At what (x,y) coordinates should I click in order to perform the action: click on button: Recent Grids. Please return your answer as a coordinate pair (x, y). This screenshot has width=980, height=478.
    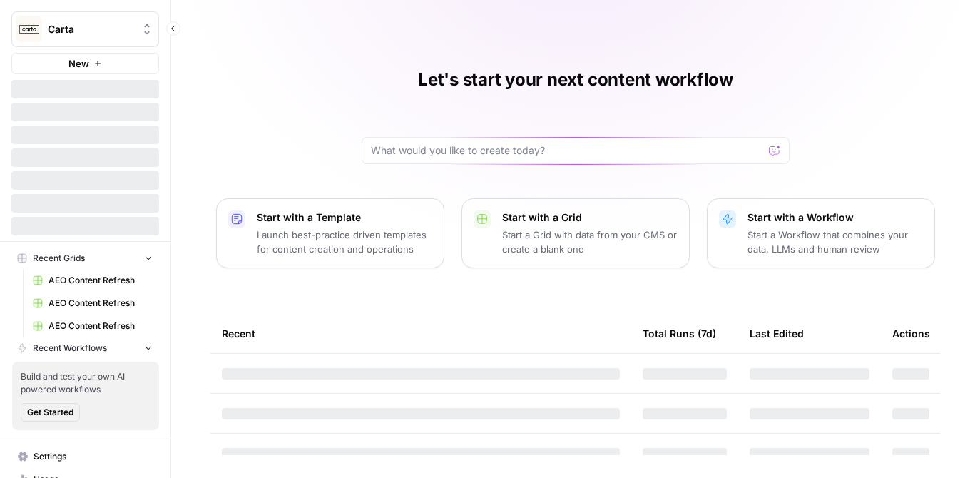
    Looking at the image, I should click on (85, 258).